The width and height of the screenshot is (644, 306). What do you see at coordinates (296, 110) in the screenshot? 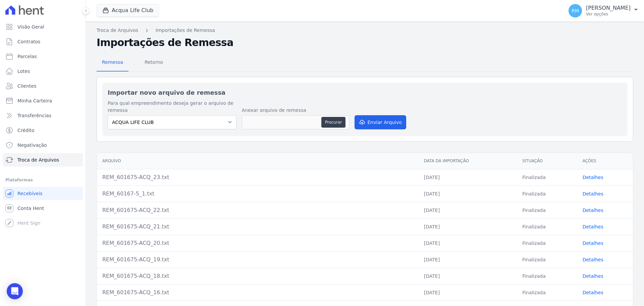
I see `label: Anexar arquivo de remessa` at bounding box center [296, 110].